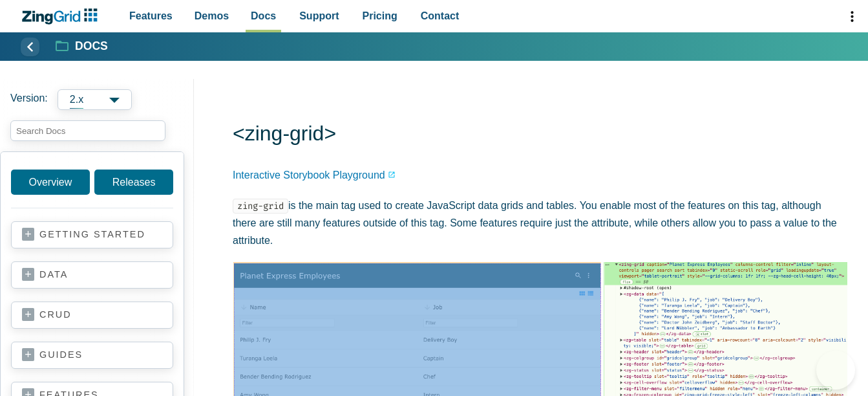 This screenshot has height=396, width=868. What do you see at coordinates (261, 206) in the screenshot?
I see `code: zing-grid` at bounding box center [261, 206].